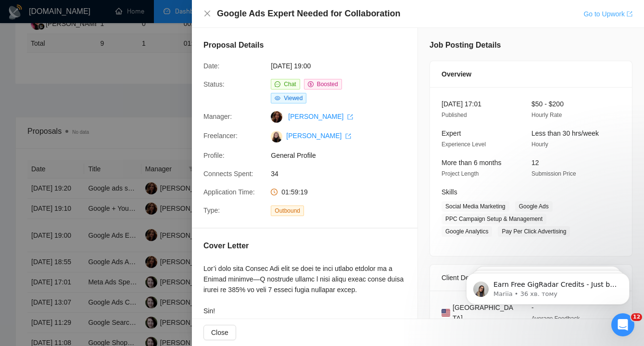 The image size is (644, 346). What do you see at coordinates (475, 206) in the screenshot?
I see `span: Social Media Marketing` at bounding box center [475, 206].